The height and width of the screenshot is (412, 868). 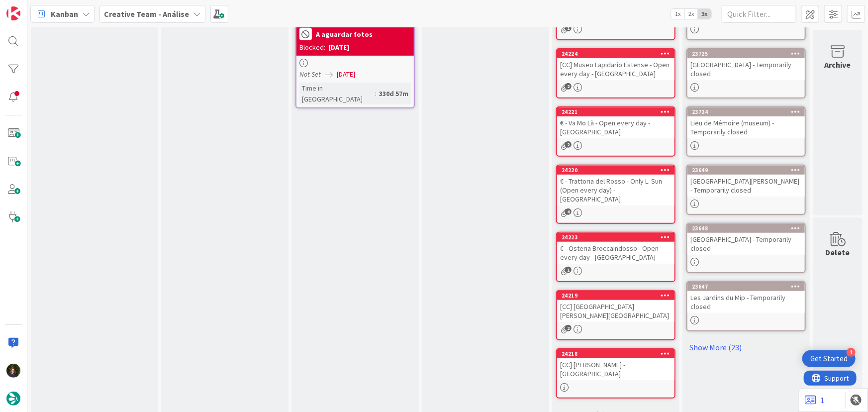 I want to click on i: Not Set, so click(x=310, y=74).